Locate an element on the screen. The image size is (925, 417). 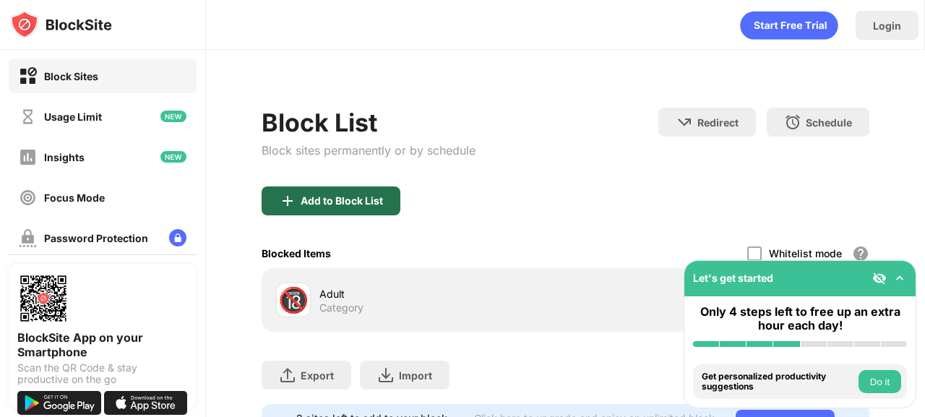
img: time-usage-off.svg is located at coordinates (27, 116).